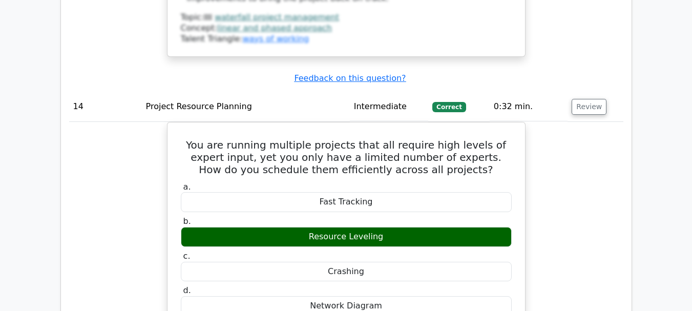  What do you see at coordinates (275, 38) in the screenshot?
I see `a: ways of working` at bounding box center [275, 38].